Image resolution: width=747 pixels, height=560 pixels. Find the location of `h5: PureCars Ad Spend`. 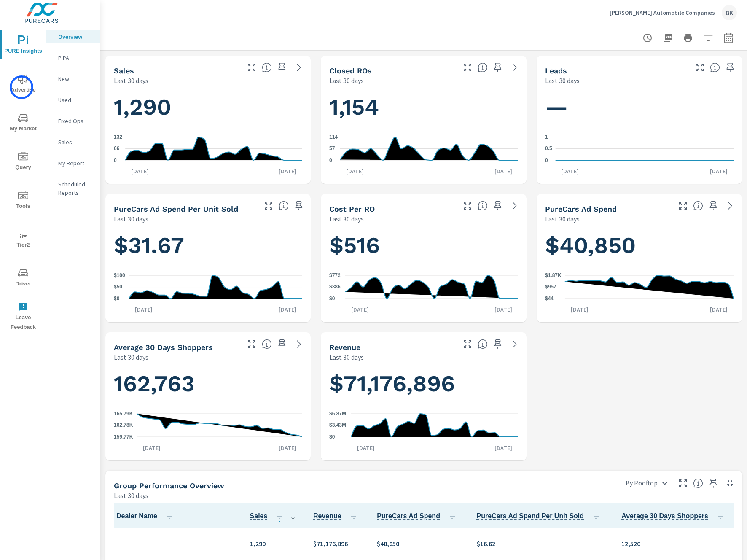

h5: PureCars Ad Spend is located at coordinates (581, 208).